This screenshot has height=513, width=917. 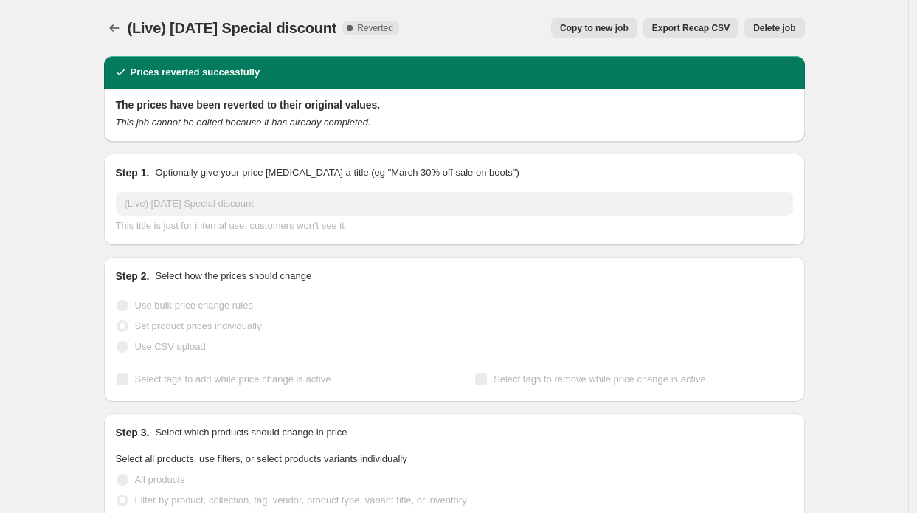 I want to click on button: Delete job, so click(x=774, y=28).